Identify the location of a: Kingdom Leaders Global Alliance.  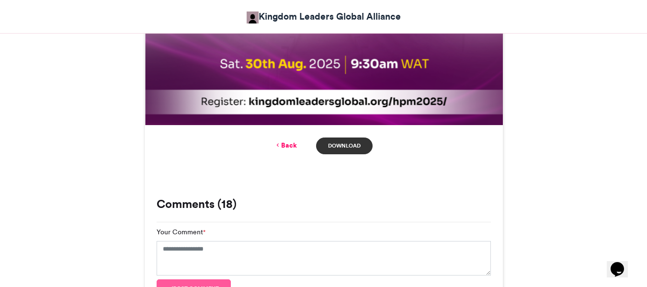
(324, 16).